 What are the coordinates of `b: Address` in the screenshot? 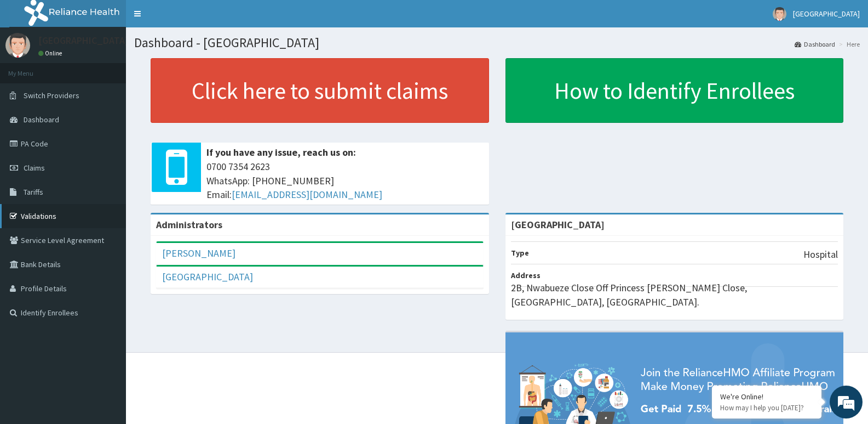 It's located at (526, 275).